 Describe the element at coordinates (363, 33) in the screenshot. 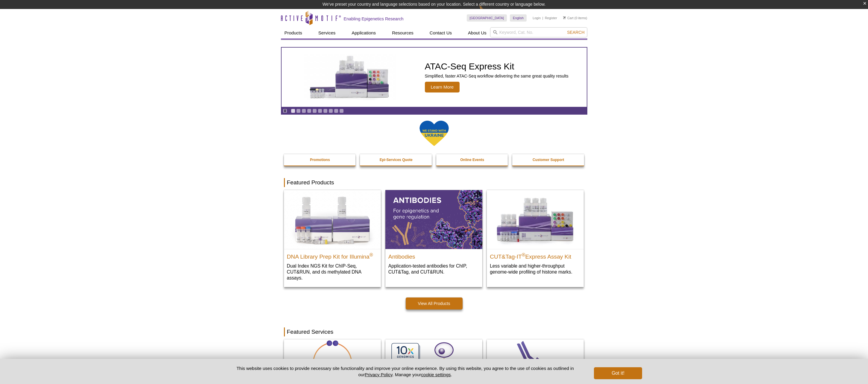

I see `a: Applications` at that location.